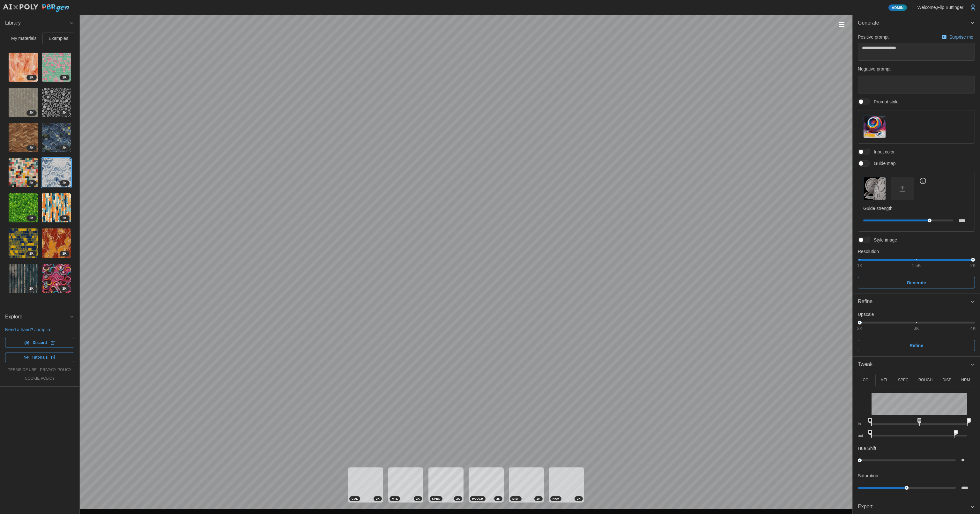  What do you see at coordinates (916, 346) in the screenshot?
I see `span: Refine` at bounding box center [916, 346].